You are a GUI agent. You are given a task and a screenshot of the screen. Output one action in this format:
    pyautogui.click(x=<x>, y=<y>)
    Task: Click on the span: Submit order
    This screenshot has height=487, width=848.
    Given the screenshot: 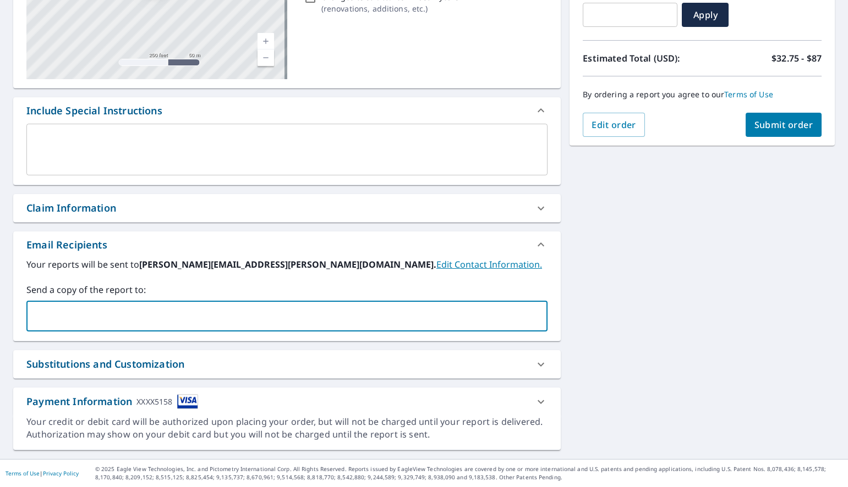 What is the action you would take?
    pyautogui.click(x=783, y=125)
    